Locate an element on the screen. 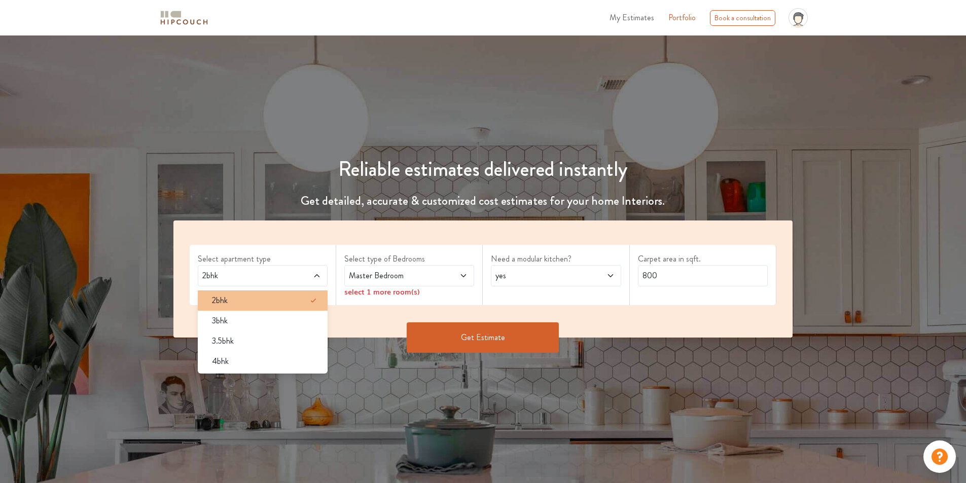 The width and height of the screenshot is (966, 483). input: Enter area sqft is located at coordinates (703, 276).